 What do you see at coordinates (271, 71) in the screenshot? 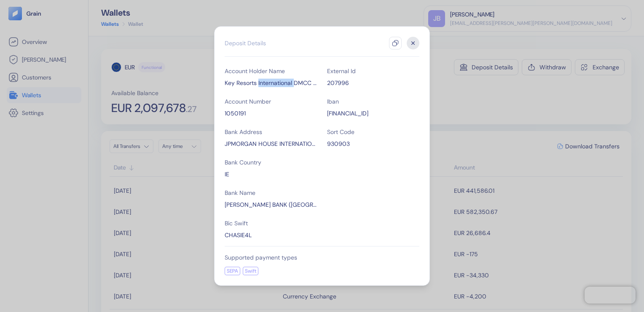
I see `div: Account Holder Name` at bounding box center [271, 71].